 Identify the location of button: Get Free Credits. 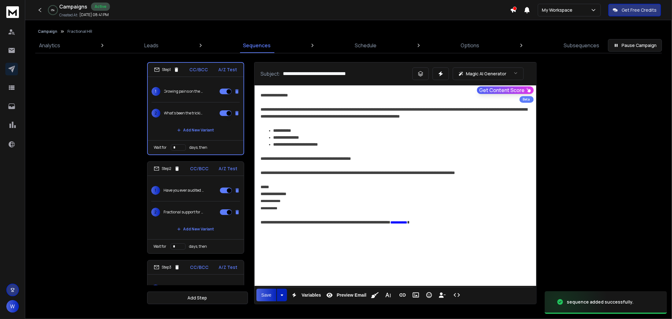
(635, 10).